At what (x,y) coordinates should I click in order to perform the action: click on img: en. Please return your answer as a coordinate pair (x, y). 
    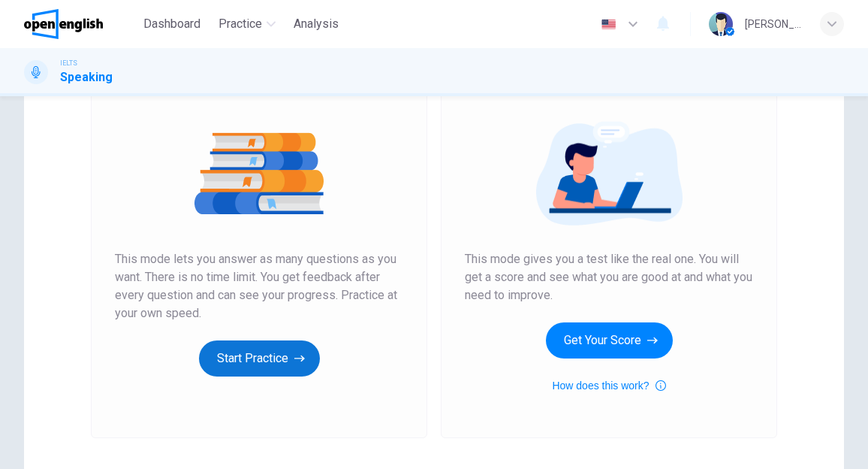
    Looking at the image, I should click on (608, 24).